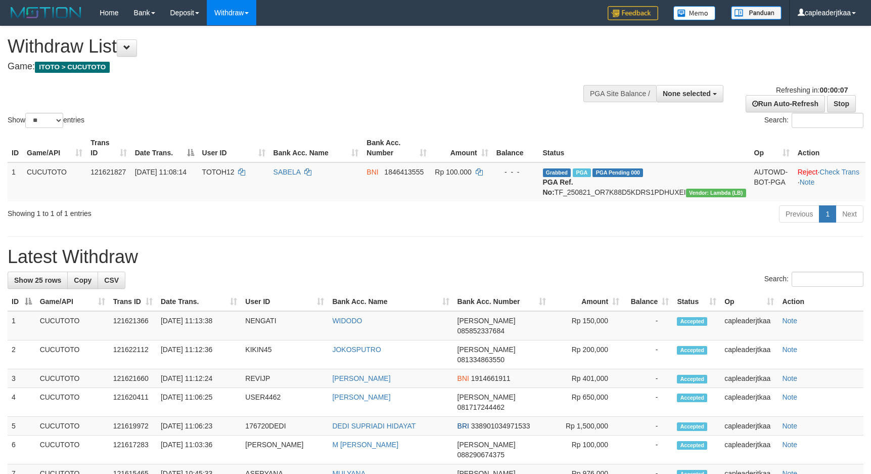 This screenshot has height=474, width=871. Describe the element at coordinates (772, 181) in the screenshot. I see `td: AUTOWD-BOT-PGA` at that location.